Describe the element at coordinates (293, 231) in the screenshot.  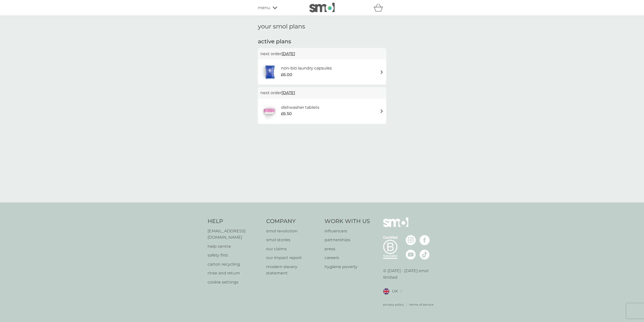
I see `a: smol revolution` at that location.